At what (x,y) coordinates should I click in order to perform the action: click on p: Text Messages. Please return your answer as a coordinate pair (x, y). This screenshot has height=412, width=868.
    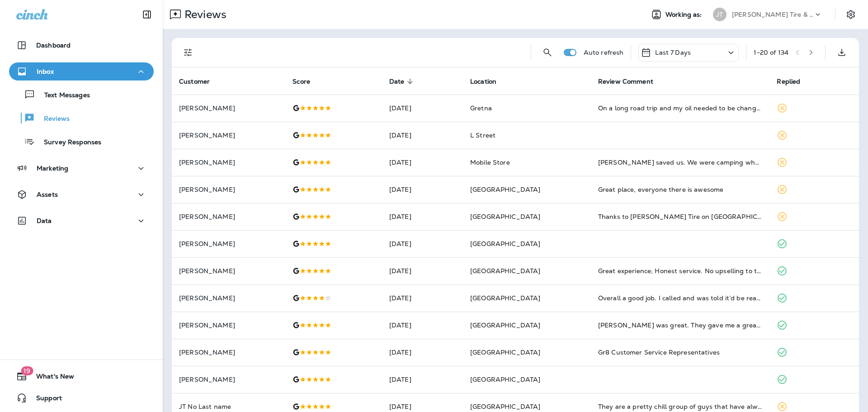
    Looking at the image, I should click on (62, 95).